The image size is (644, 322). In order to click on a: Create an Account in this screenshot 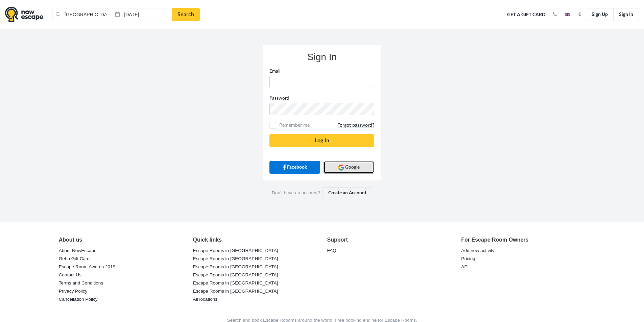, I will do `click(347, 193)`.